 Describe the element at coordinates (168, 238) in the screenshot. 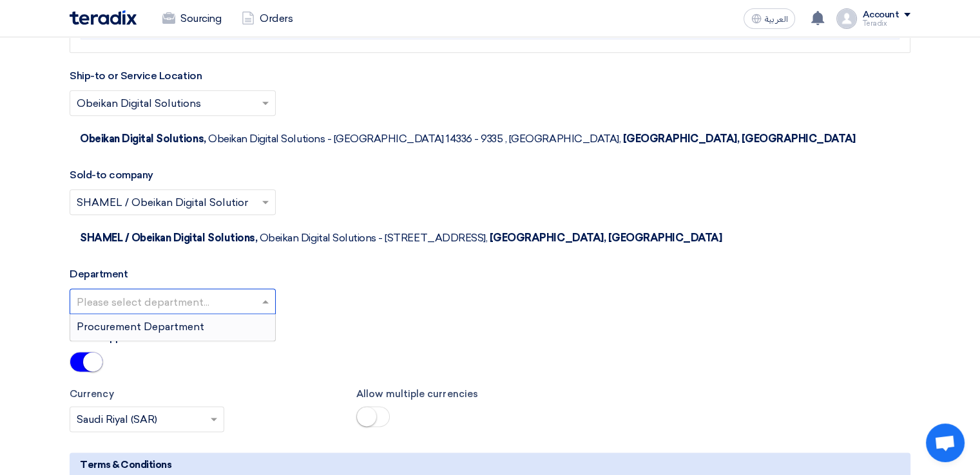

I see `span: SHAMEL / Obeikan Digital Solutions,` at that location.